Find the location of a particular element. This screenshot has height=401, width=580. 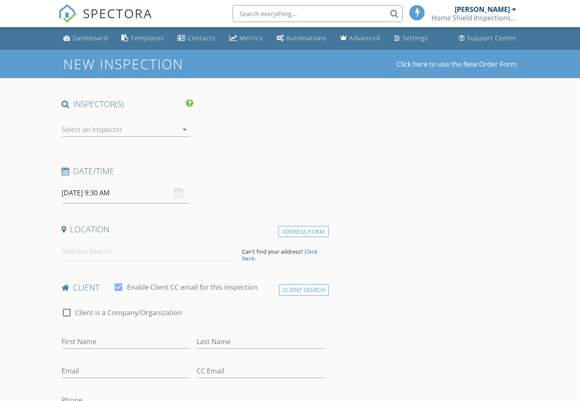

a: Support Center is located at coordinates (487, 38).